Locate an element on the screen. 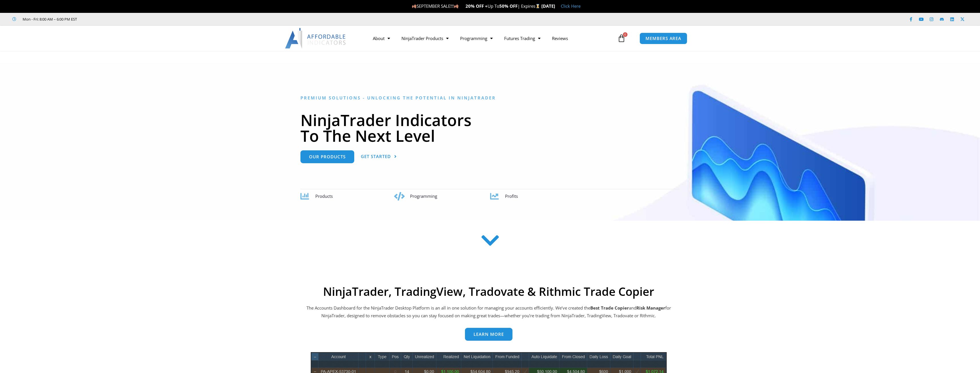 This screenshot has height=373, width=980. h6: Premium Solutions - Unlocking the Potential in NinjaTrader is located at coordinates (490, 98).